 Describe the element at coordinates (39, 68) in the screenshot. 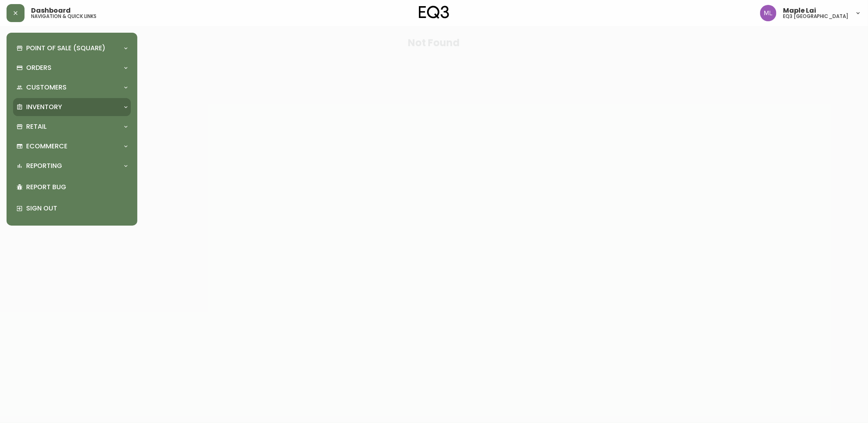

I see `p: Orders` at that location.